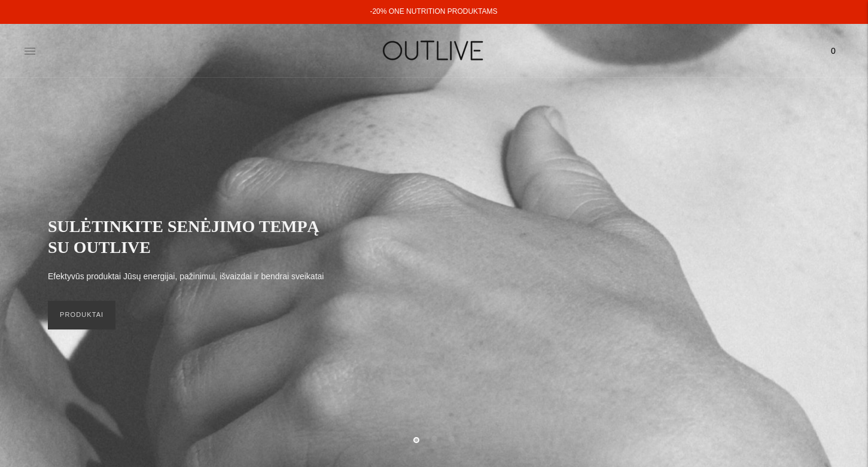 This screenshot has height=467, width=868. I want to click on a: 0, so click(833, 51).